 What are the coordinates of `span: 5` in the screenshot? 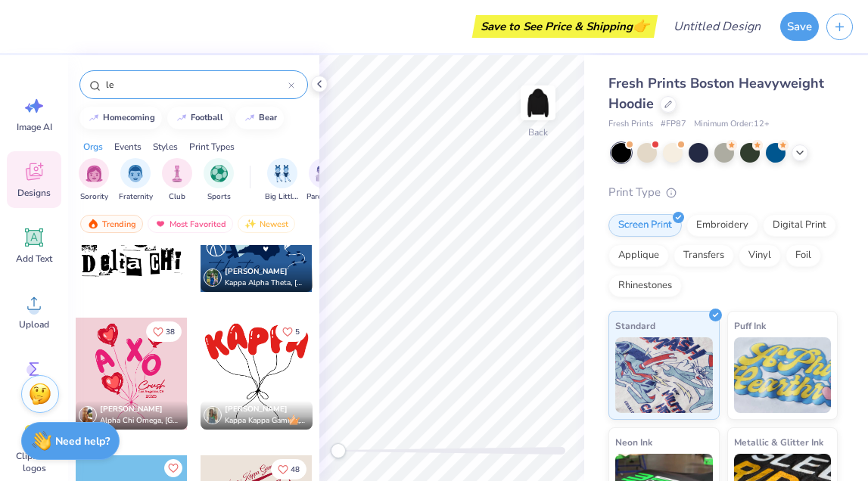 It's located at (297, 332).